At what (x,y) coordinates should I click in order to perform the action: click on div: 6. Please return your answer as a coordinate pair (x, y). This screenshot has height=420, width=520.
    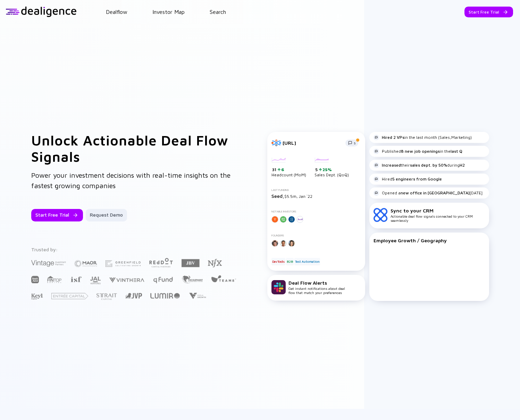
    Looking at the image, I should click on (282, 169).